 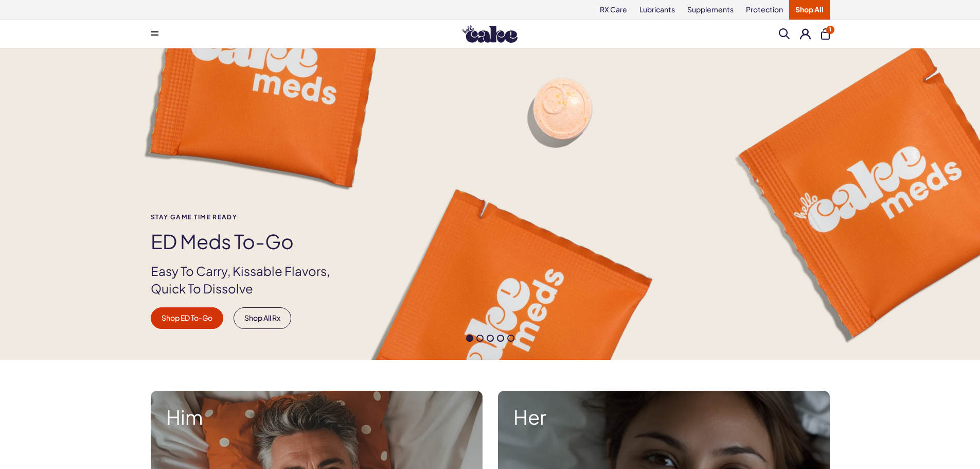 I want to click on strong: Her, so click(x=664, y=417).